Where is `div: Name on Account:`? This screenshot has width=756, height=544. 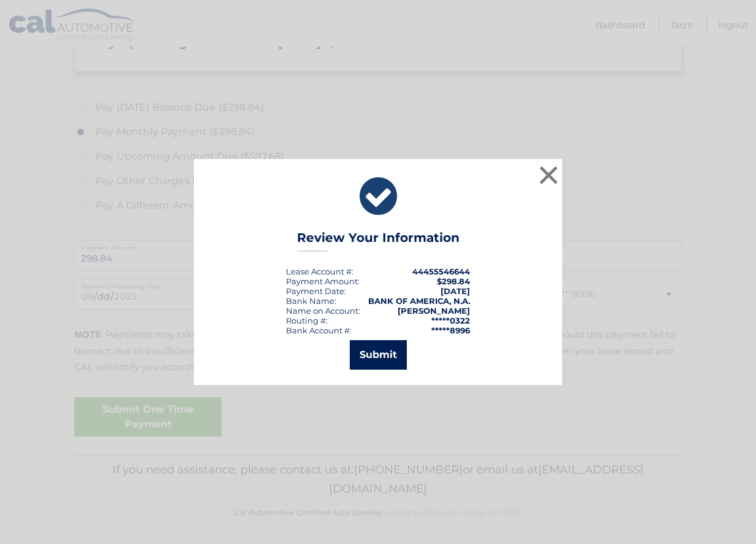 div: Name on Account: is located at coordinates (323, 311).